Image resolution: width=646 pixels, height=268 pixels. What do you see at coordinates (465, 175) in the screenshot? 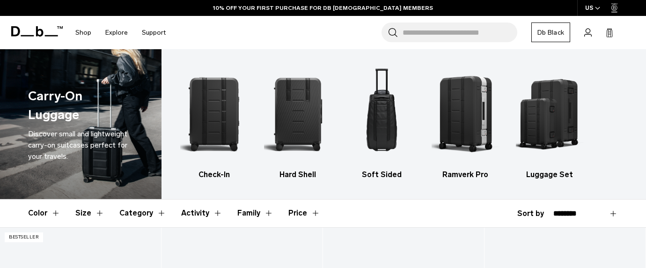
I see `h3: Ramverk Pro` at bounding box center [465, 175].